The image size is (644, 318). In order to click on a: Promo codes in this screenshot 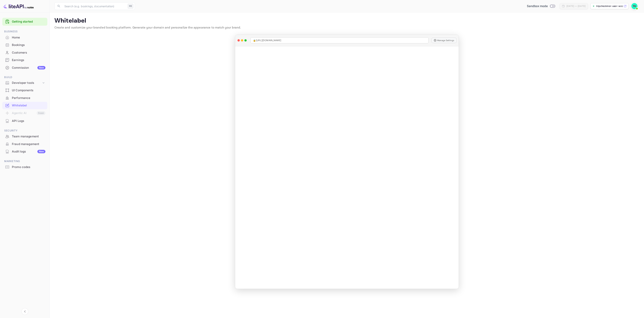, I will do `click(24, 167)`.